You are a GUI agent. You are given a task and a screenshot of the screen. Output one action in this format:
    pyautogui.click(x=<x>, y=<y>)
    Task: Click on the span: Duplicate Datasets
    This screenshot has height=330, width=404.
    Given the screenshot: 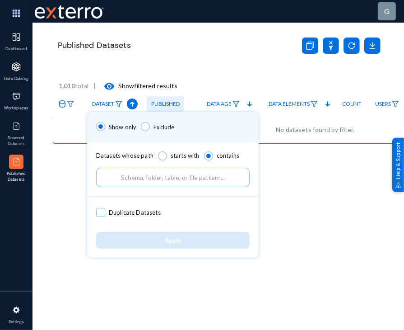 What is the action you would take?
    pyautogui.click(x=135, y=212)
    